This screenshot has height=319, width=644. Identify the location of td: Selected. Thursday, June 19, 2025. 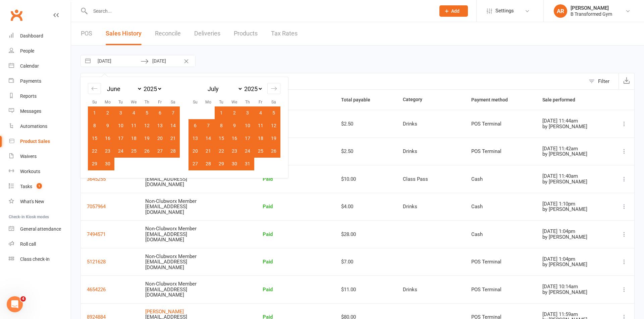
(147, 138).